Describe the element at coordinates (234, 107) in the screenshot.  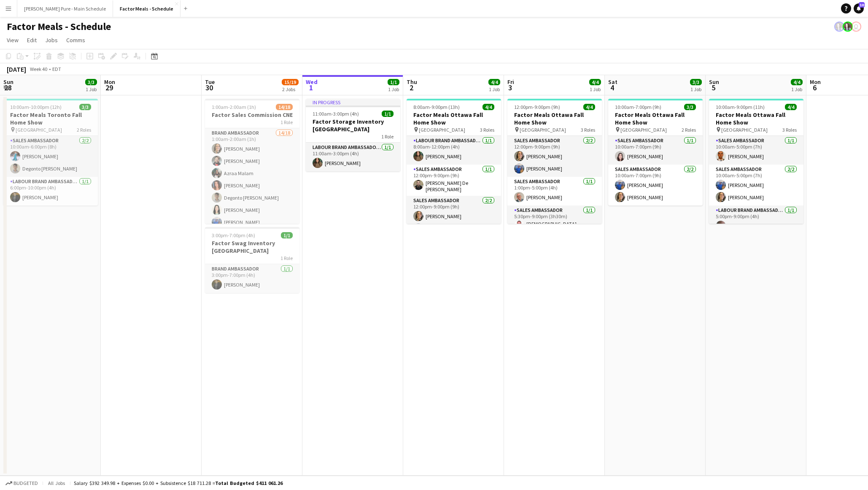
I see `span: 1:00am-2:00am (1h)` at that location.